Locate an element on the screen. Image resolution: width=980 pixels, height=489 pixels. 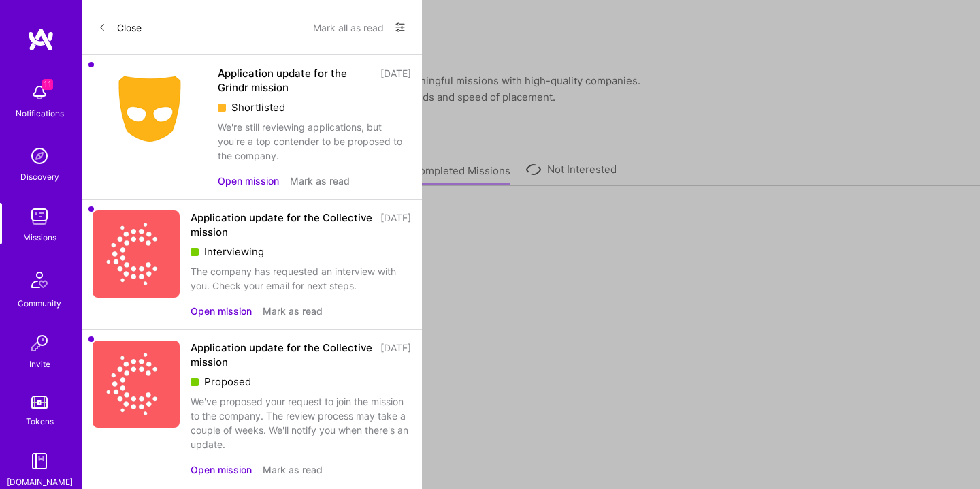
div: We're still reviewing applications, but you're a top contender to be proposed to the company. is located at coordinates (314, 141).